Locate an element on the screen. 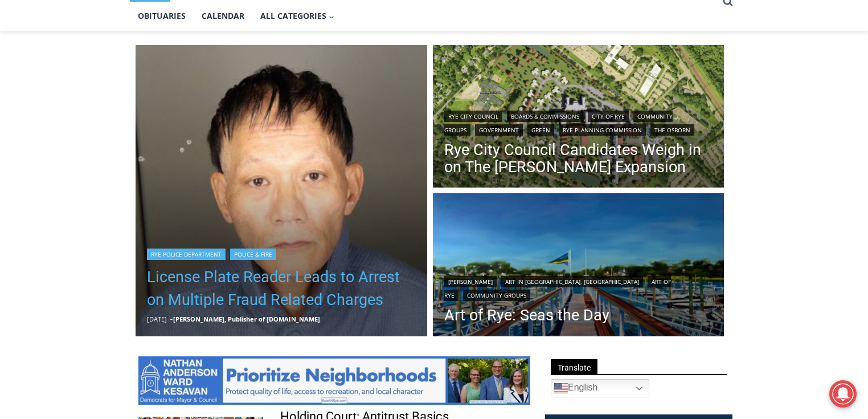 The height and width of the screenshot is (419, 868). a: Obituaries is located at coordinates (162, 16).